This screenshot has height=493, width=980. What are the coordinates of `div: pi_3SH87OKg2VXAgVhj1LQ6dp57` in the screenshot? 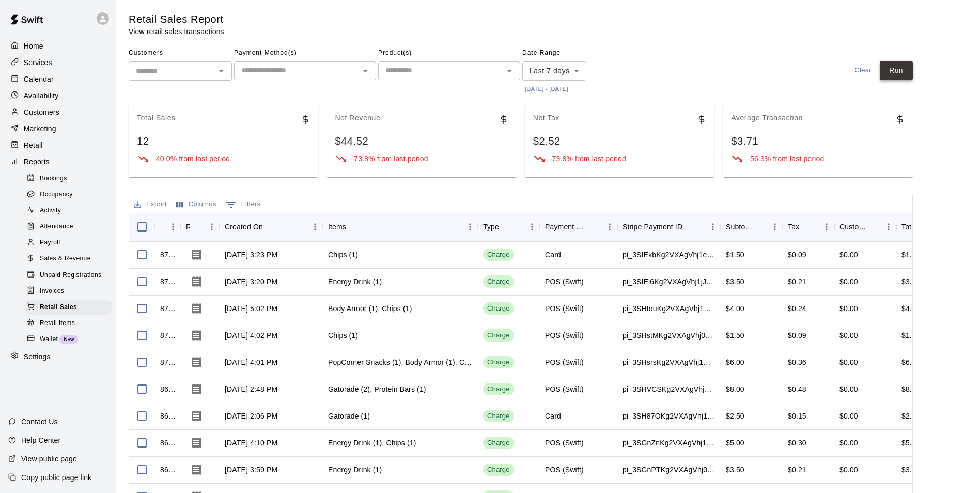 It's located at (669, 416).